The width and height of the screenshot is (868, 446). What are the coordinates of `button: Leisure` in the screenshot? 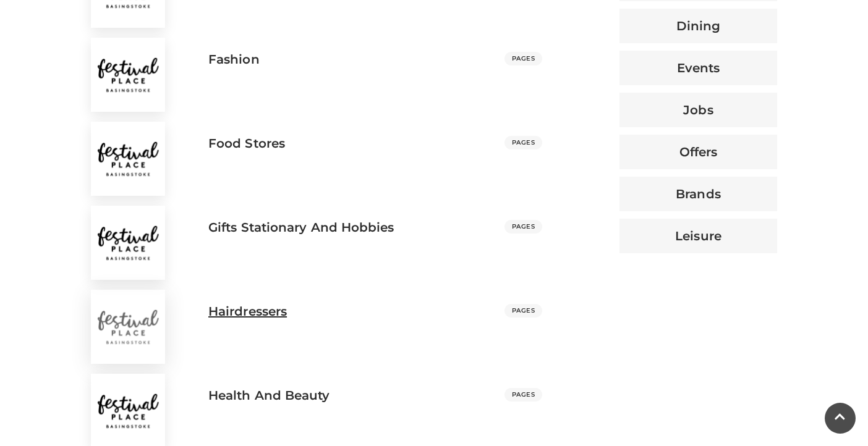 It's located at (698, 236).